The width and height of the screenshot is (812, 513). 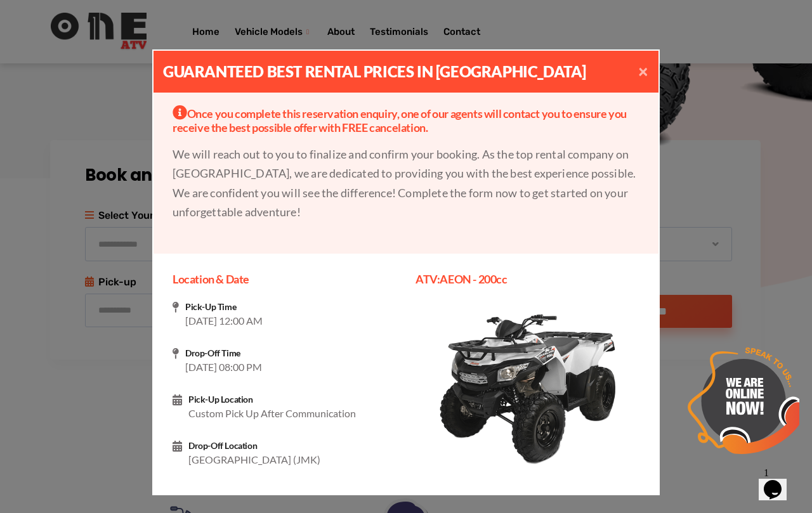 What do you see at coordinates (527, 388) in the screenshot?
I see `img: Vehicle` at bounding box center [527, 388].